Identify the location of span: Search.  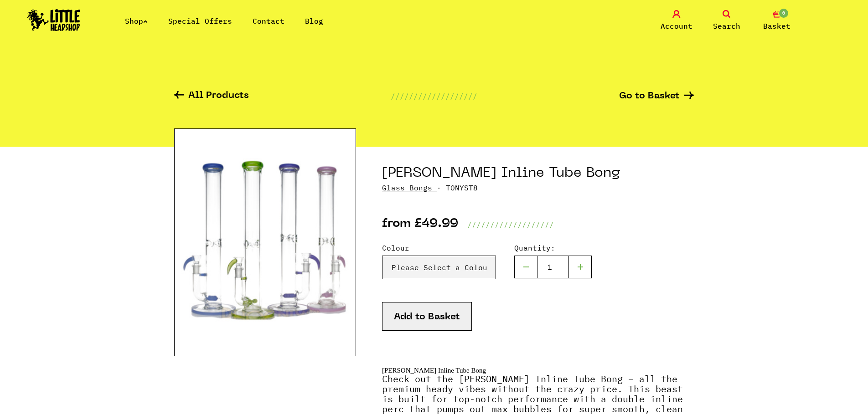
(727, 26).